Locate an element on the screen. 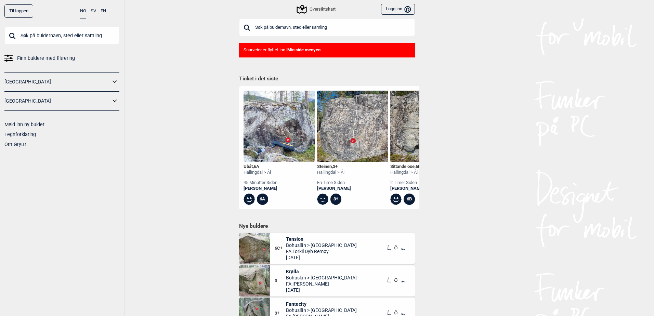 The height and width of the screenshot is (316, 654). h1: Ticket i det siste is located at coordinates (327, 79).